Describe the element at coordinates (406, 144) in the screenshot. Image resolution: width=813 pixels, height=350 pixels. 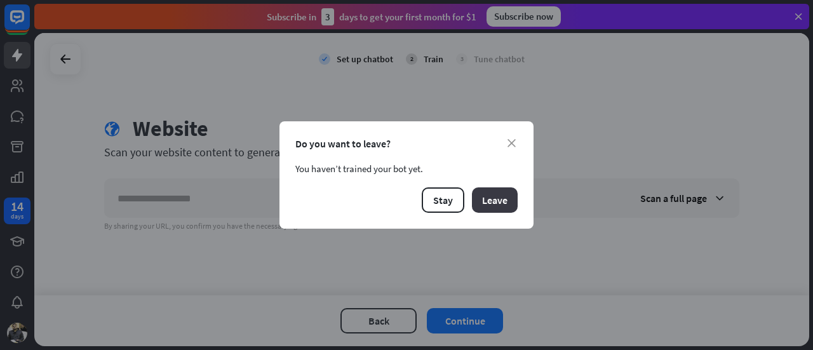
I see `div: Do you want to leave?` at that location.